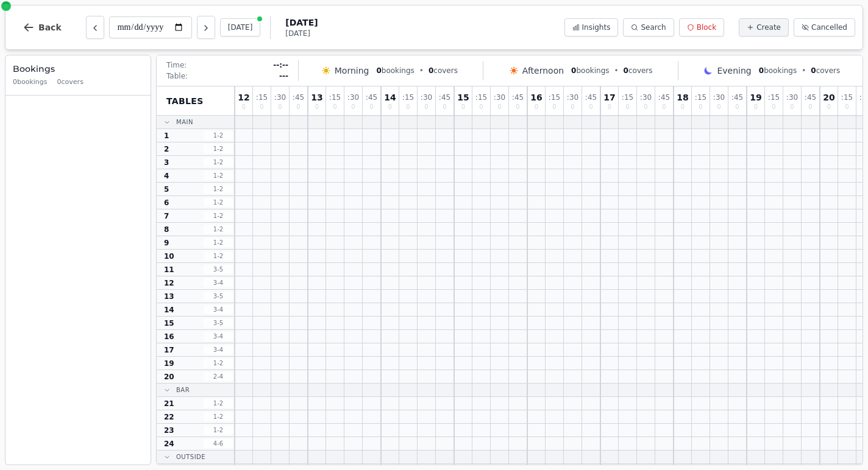  Describe the element at coordinates (166, 136) in the screenshot. I see `span: 1` at that location.